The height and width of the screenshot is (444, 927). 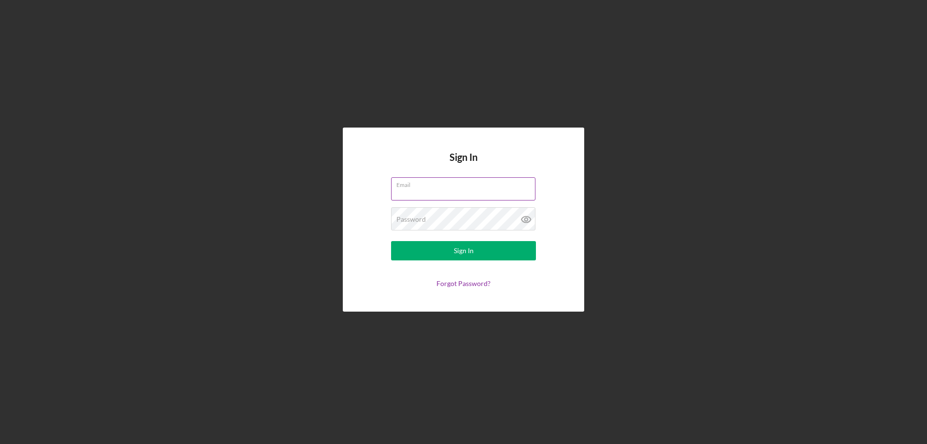 I want to click on label: Email, so click(x=466, y=183).